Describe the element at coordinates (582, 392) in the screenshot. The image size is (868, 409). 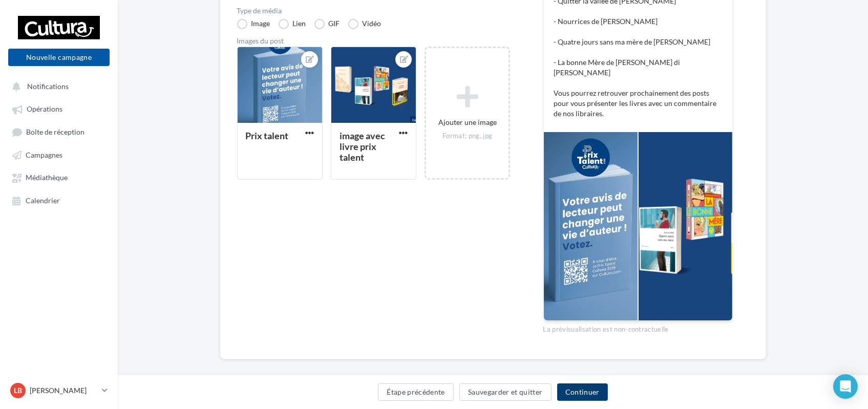
I see `button: Continuer` at that location.